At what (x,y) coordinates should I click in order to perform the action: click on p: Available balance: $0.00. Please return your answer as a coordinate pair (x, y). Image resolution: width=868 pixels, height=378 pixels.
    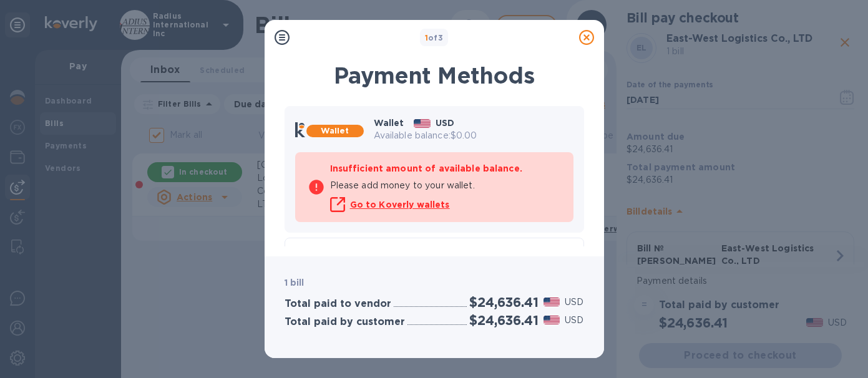
    Looking at the image, I should click on (474, 135).